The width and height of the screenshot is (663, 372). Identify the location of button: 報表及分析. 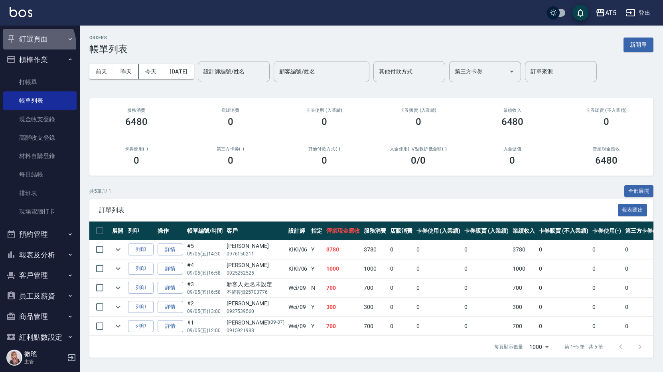
(40, 255).